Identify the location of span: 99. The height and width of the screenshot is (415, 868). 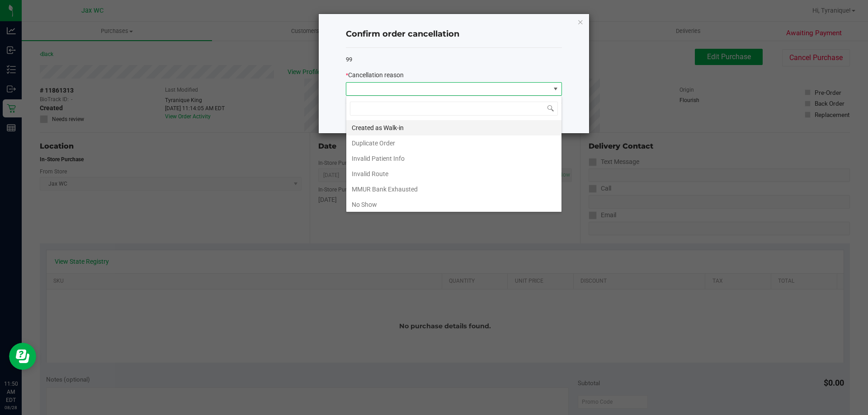
(349, 59).